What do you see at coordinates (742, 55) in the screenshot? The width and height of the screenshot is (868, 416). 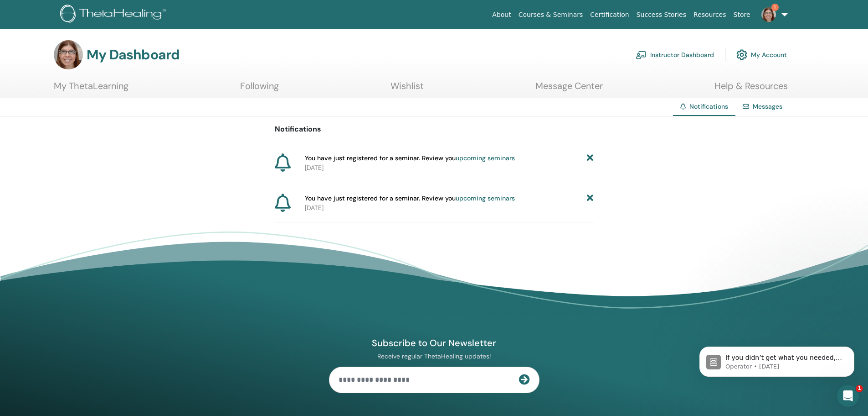 I see `img: cog.svg` at bounding box center [742, 55].